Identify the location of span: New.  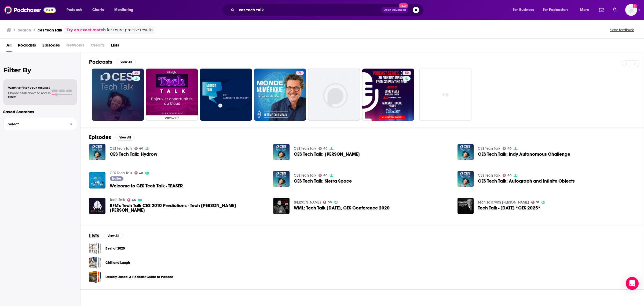
(404, 6).